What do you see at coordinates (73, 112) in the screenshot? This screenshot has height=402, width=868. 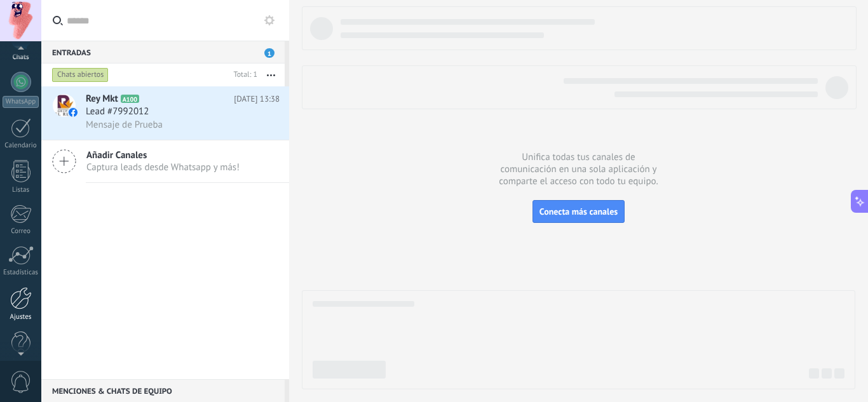 I see `img: icon` at bounding box center [73, 112].